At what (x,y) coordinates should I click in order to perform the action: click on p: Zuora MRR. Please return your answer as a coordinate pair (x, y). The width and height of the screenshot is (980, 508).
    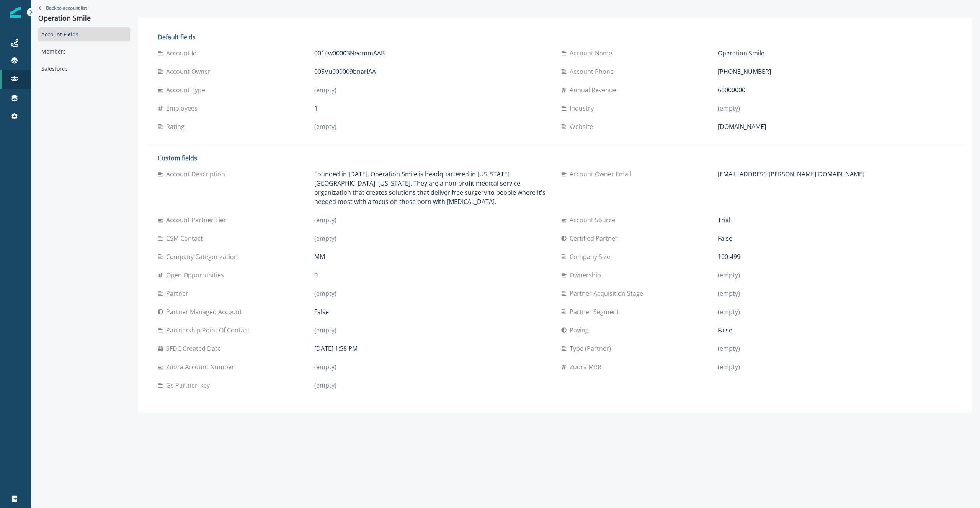
    Looking at the image, I should click on (587, 367).